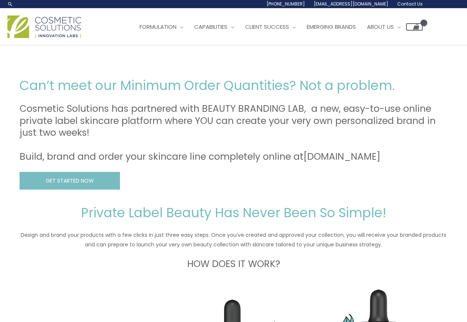 Image resolution: width=467 pixels, height=322 pixels. Describe the element at coordinates (331, 27) in the screenshot. I see `span: Emerging Brands` at that location.